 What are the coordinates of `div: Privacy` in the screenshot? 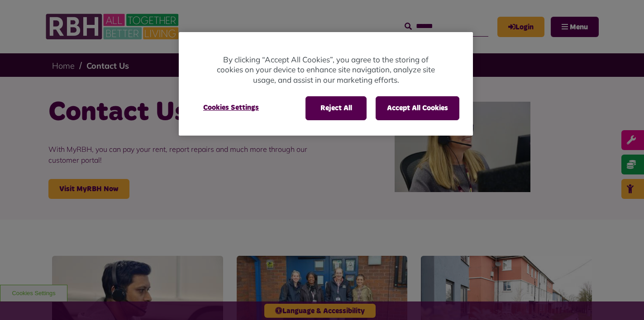 It's located at (326, 84).